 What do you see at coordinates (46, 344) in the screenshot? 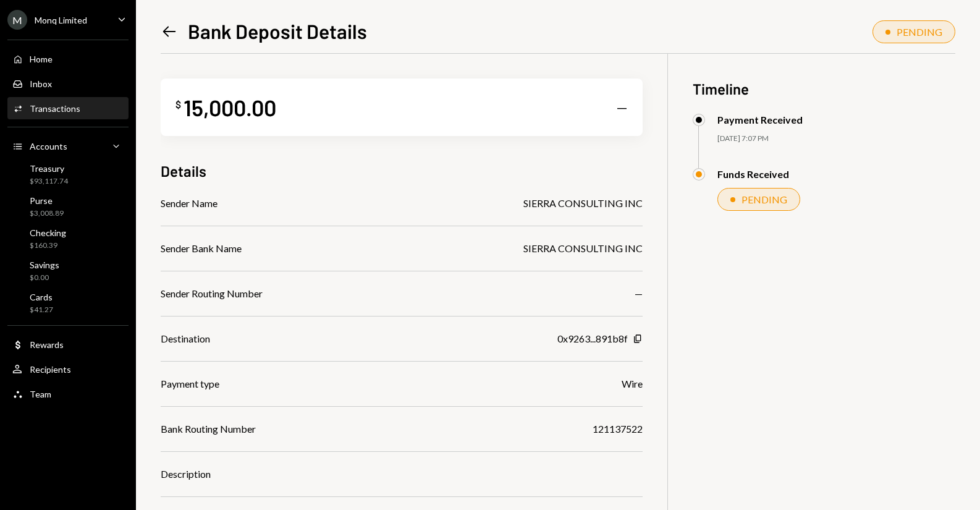
I see `div: Rewards` at bounding box center [46, 344].